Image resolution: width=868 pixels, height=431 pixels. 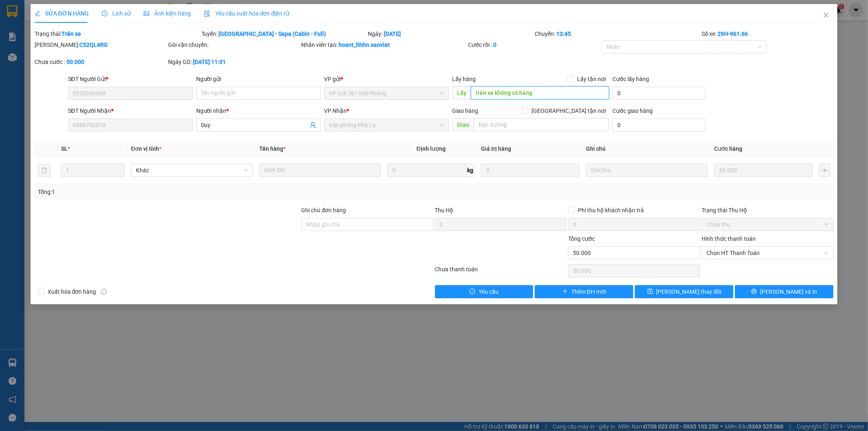 I want to click on span: picture, so click(x=146, y=13).